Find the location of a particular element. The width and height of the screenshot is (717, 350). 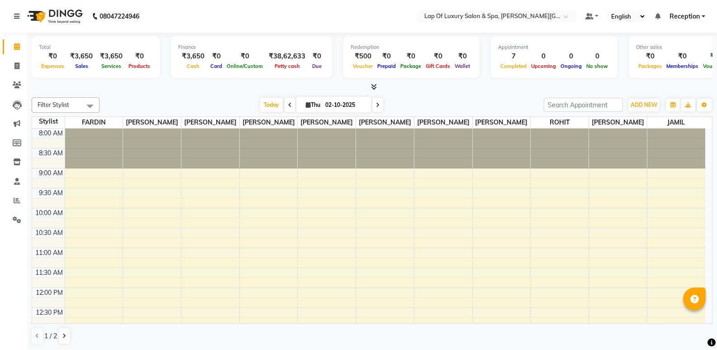

span: Gift Cards is located at coordinates (438, 66).